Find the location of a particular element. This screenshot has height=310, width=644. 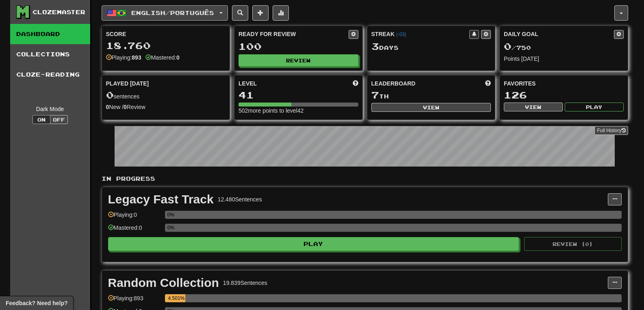

button: Add sentence to collection is located at coordinates (260, 13).